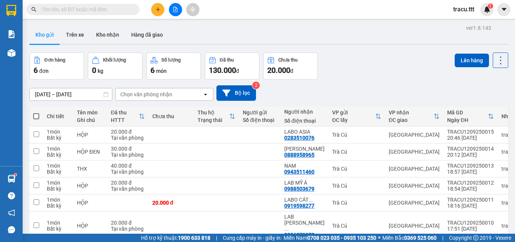 Image resolution: width=515 pixels, height=242 pixels. What do you see at coordinates (158, 9) in the screenshot?
I see `span: plus` at bounding box center [158, 9].